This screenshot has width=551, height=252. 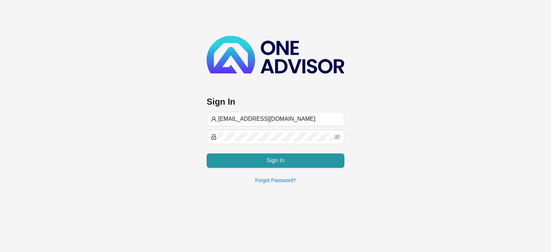 What do you see at coordinates (276, 161) in the screenshot?
I see `span: Sign In` at bounding box center [276, 161].